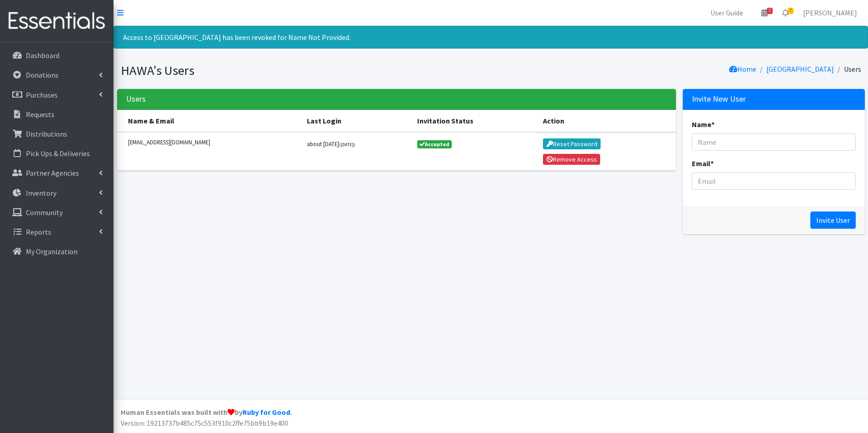 The image size is (868, 433). I want to click on a: Distributions, so click(57, 134).